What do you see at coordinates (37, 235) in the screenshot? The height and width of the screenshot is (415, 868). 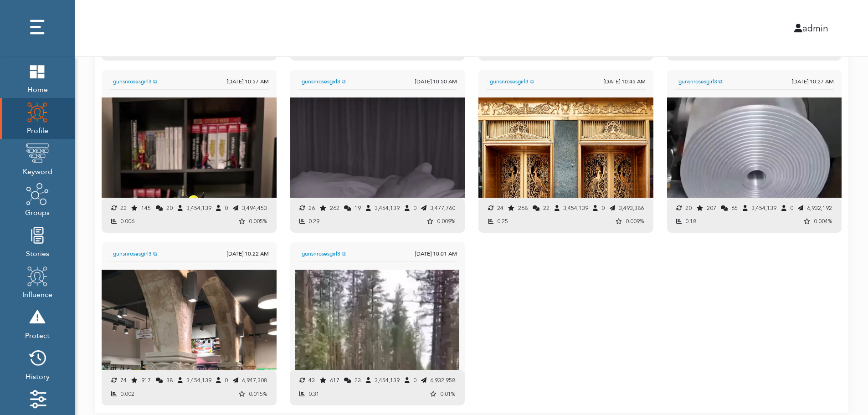 I see `img: stories.png` at bounding box center [37, 235].